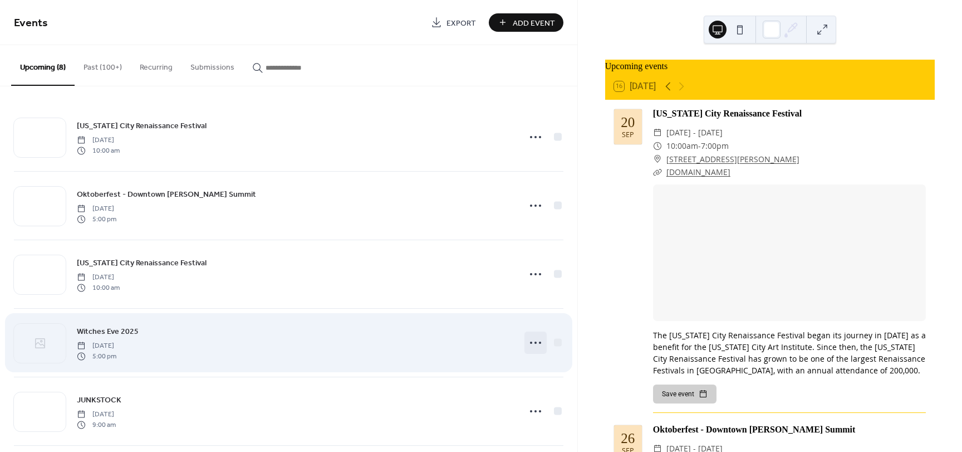 This screenshot has height=452, width=962. Describe the element at coordinates (534, 23) in the screenshot. I see `span: Add Event` at that location.